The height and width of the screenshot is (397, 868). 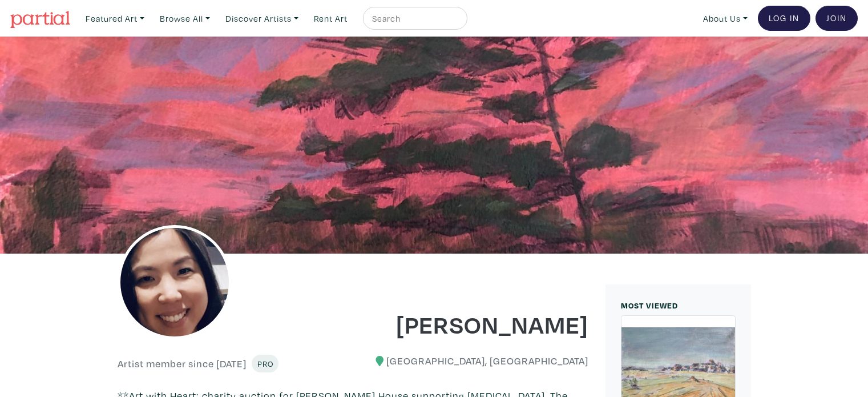 I want to click on a: Discover Artists, so click(x=262, y=18).